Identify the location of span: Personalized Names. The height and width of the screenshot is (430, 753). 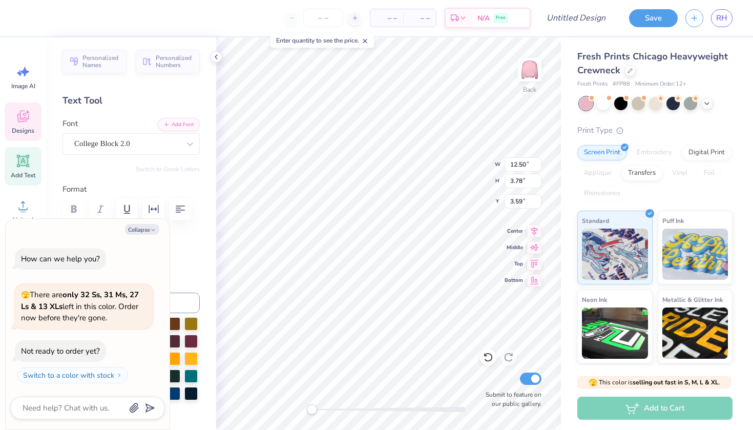
(101, 61).